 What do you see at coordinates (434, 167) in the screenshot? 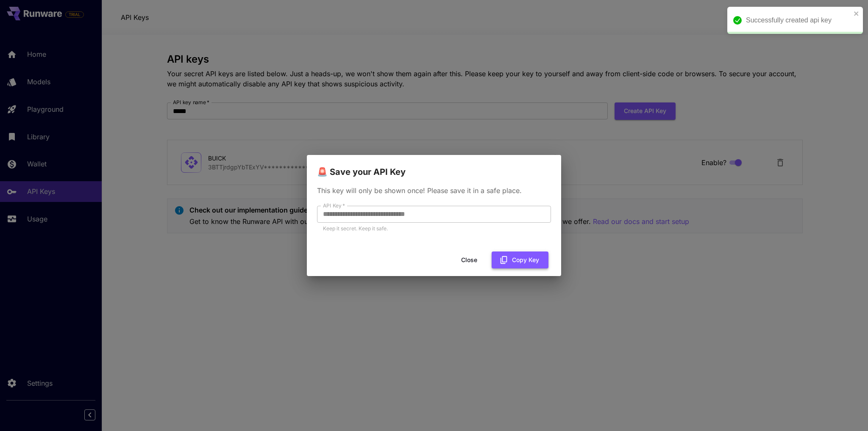
I see `h2: 🚨 Save your API Key` at bounding box center [434, 167].